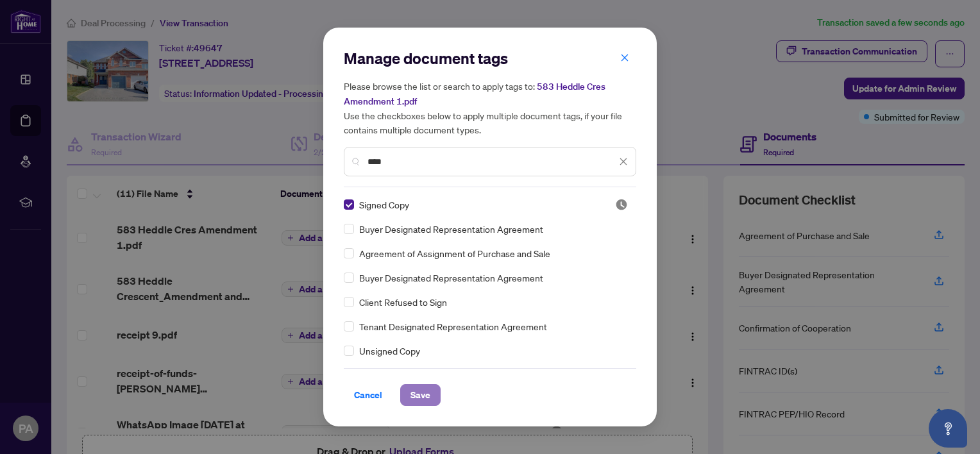 This screenshot has height=454, width=980. What do you see at coordinates (384, 205) in the screenshot?
I see `span: Signed Copy` at bounding box center [384, 205].